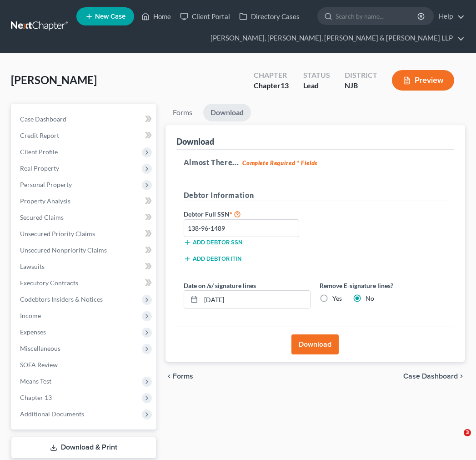  I want to click on a: Lawsuits, so click(85, 267).